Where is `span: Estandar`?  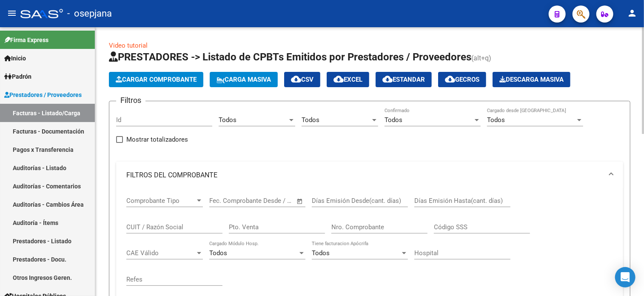 span: Estandar is located at coordinates (404, 80).